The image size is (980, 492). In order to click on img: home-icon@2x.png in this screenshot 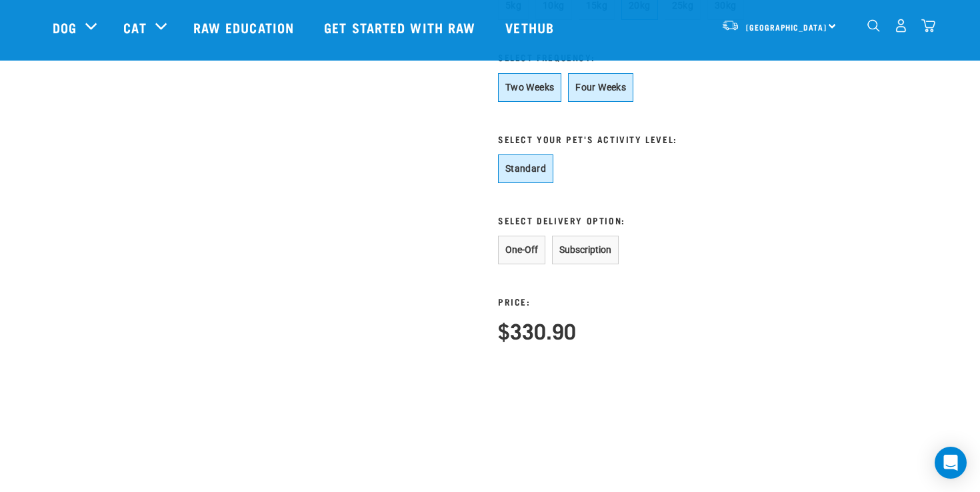, I will do `click(927, 25)`.